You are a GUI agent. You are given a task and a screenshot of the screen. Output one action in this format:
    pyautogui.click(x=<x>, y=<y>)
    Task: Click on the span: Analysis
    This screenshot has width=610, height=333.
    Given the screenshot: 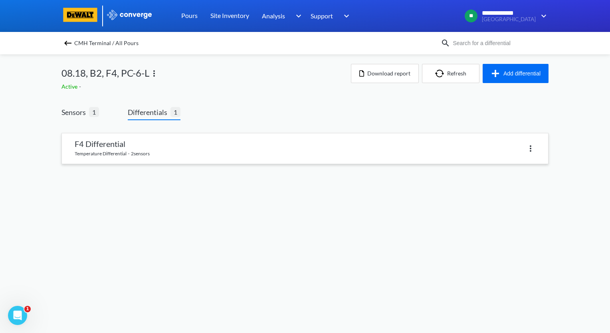 What is the action you would take?
    pyautogui.click(x=273, y=16)
    